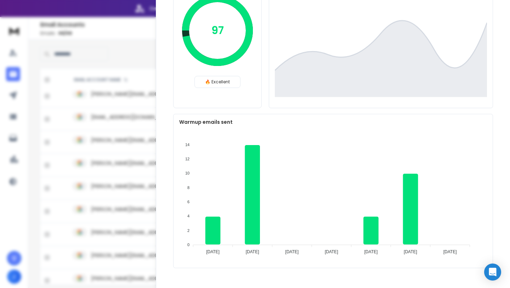 The width and height of the screenshot is (510, 288). What do you see at coordinates (189, 187) in the screenshot?
I see `tspan: 8` at bounding box center [189, 187].